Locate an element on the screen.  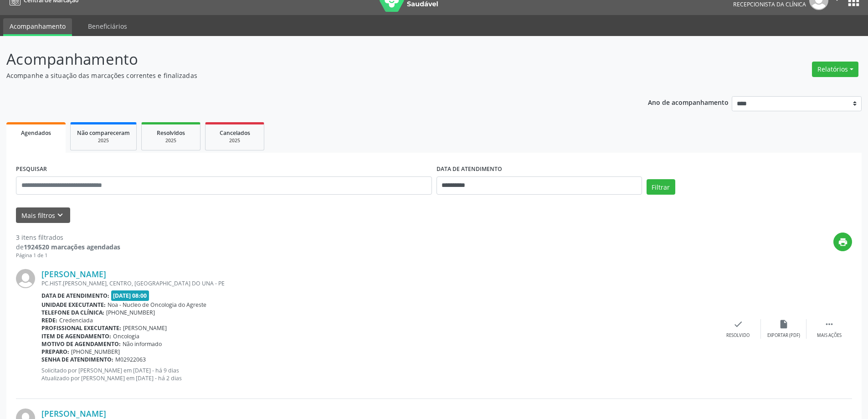
span: Credenciada is located at coordinates (76, 320).